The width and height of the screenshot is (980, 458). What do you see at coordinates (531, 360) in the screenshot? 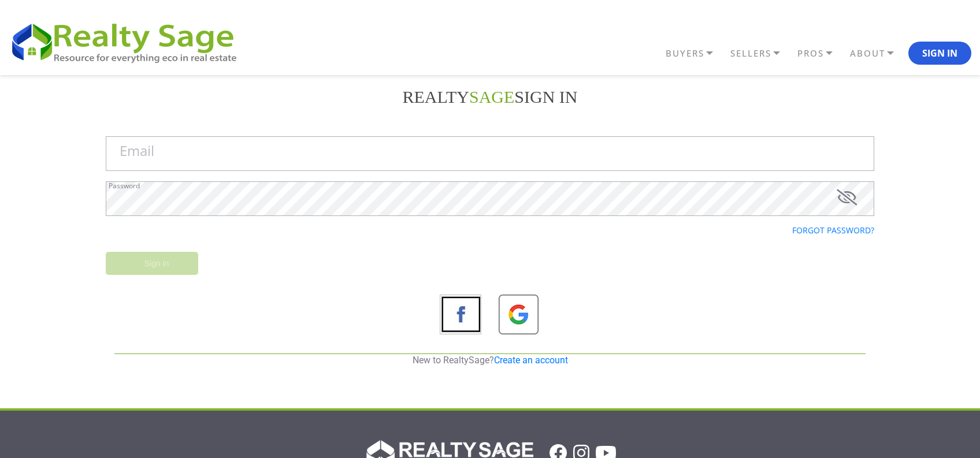
I see `a: Create an account` at bounding box center [531, 360].